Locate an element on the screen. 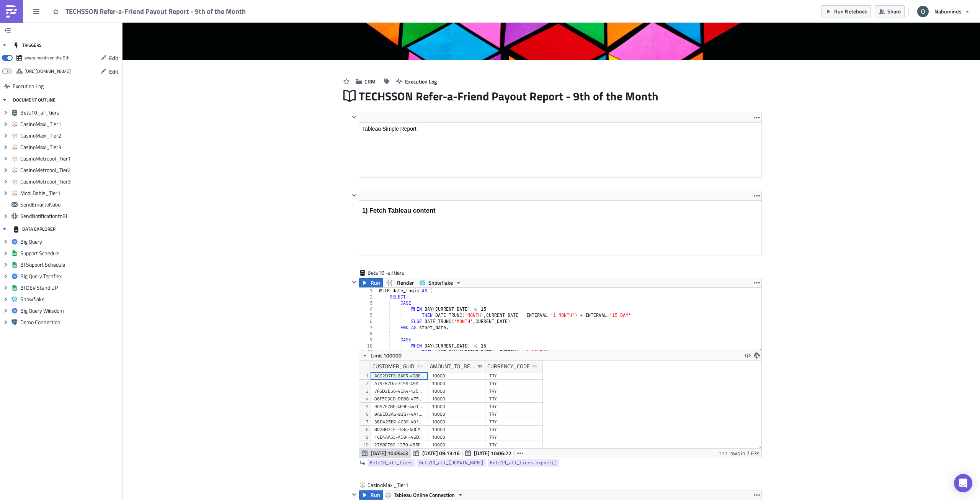 The width and height of the screenshot is (980, 500). span: CasinoMetropol_Tier1 is located at coordinates (70, 158).